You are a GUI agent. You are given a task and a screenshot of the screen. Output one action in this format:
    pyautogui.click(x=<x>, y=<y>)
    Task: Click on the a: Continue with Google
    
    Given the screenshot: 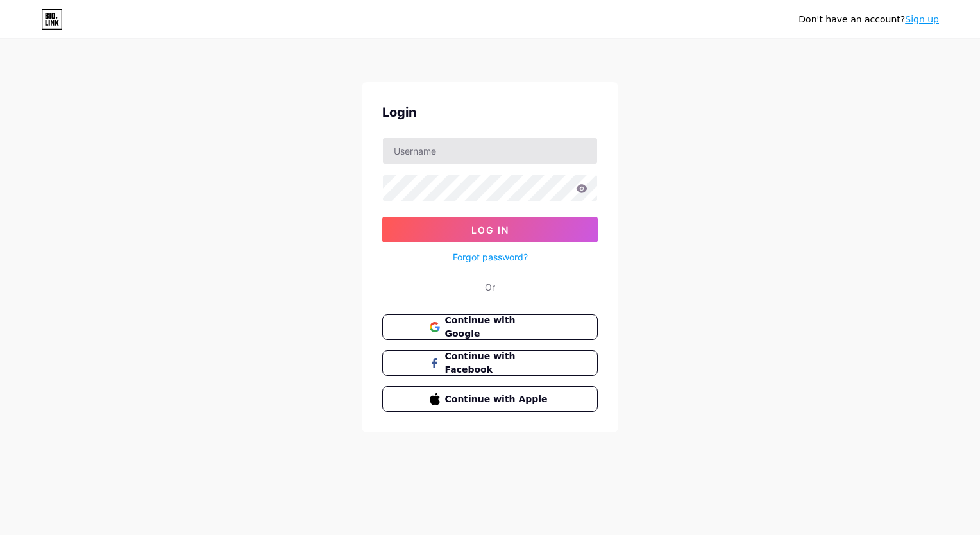 What is the action you would take?
    pyautogui.click(x=490, y=328)
    